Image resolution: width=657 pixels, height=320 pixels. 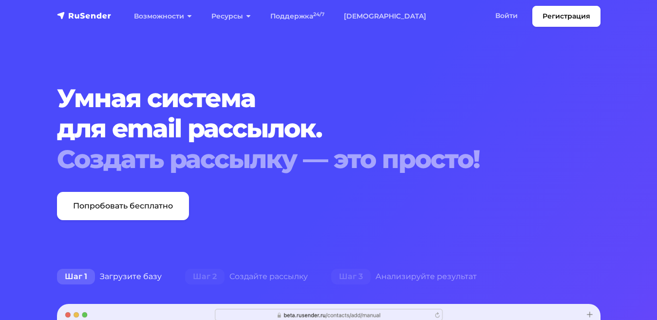 What do you see at coordinates (506, 16) in the screenshot?
I see `a: Войти` at bounding box center [506, 16].